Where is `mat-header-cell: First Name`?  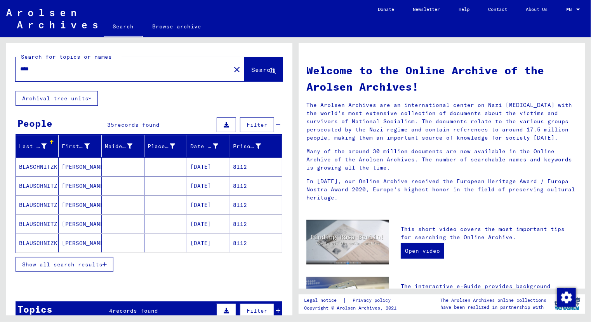 mat-header-cell: First Name is located at coordinates (80, 146).